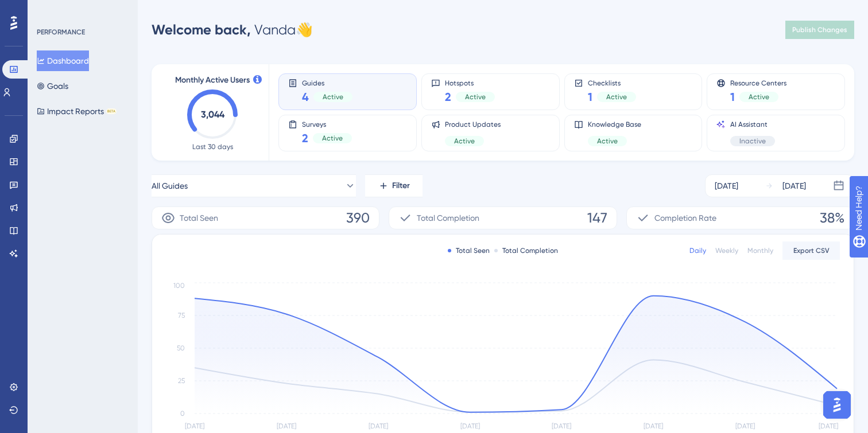  What do you see at coordinates (469, 251) in the screenshot?
I see `div: Total Seen` at bounding box center [469, 251].